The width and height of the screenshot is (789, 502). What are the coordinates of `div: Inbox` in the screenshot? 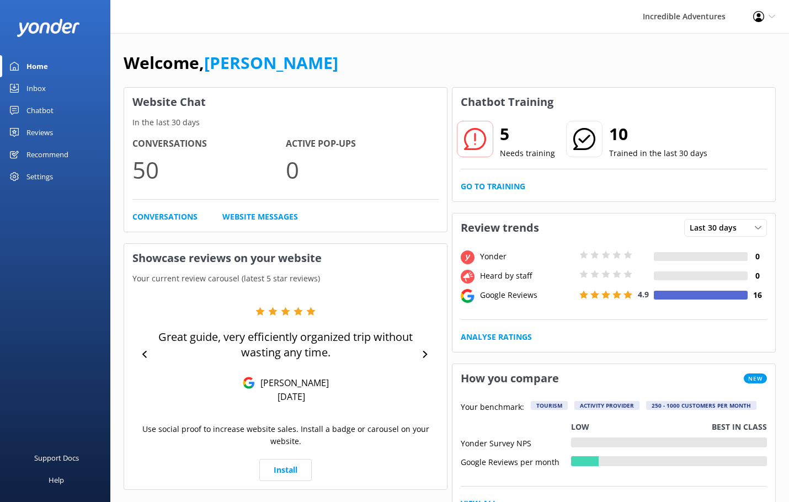 It's located at (36, 88).